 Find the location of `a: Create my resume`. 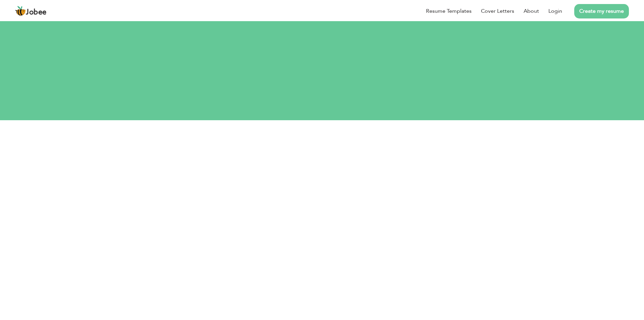

a: Create my resume is located at coordinates (601, 11).